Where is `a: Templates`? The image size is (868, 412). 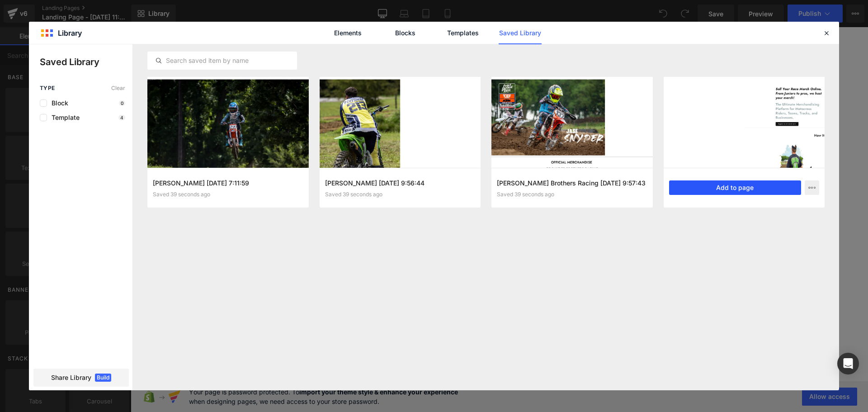 a: Templates is located at coordinates (462, 33).